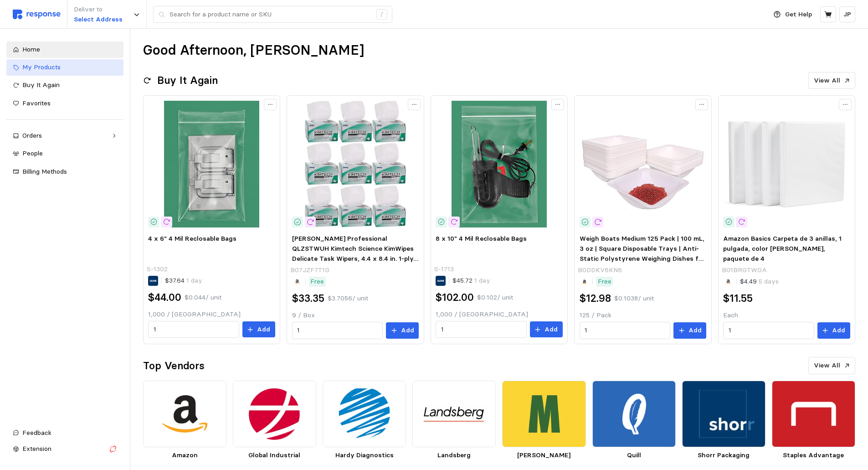  What do you see at coordinates (174, 366) in the screenshot?
I see `h2: Top Vendors` at bounding box center [174, 366].